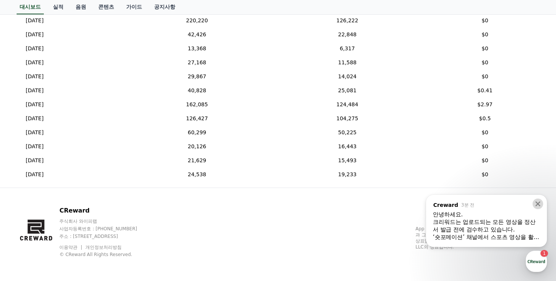  Describe the element at coordinates (197, 34) in the screenshot. I see `td: 42,426` at that location.